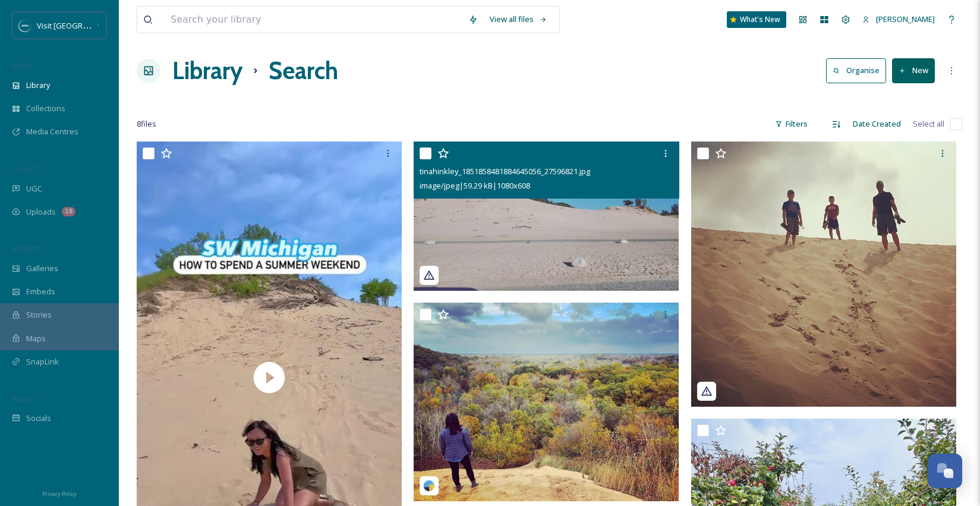 The height and width of the screenshot is (506, 980). What do you see at coordinates (944, 471) in the screenshot?
I see `button: Open Chat` at bounding box center [944, 471].